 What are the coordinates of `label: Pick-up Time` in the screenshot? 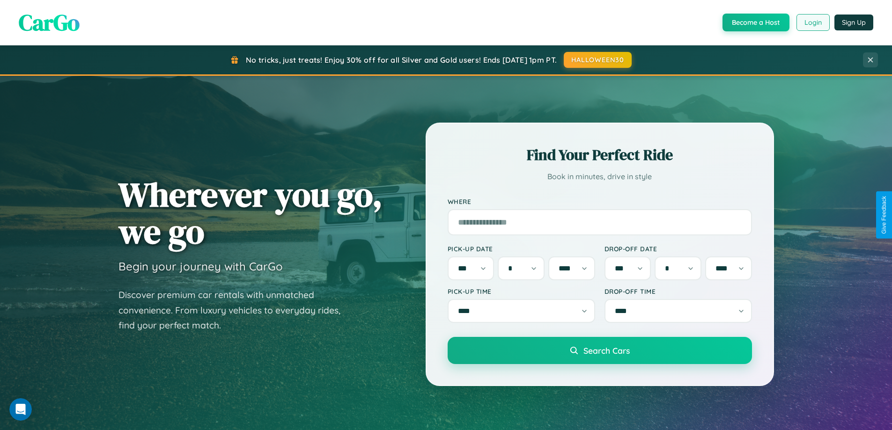 It's located at (521, 291).